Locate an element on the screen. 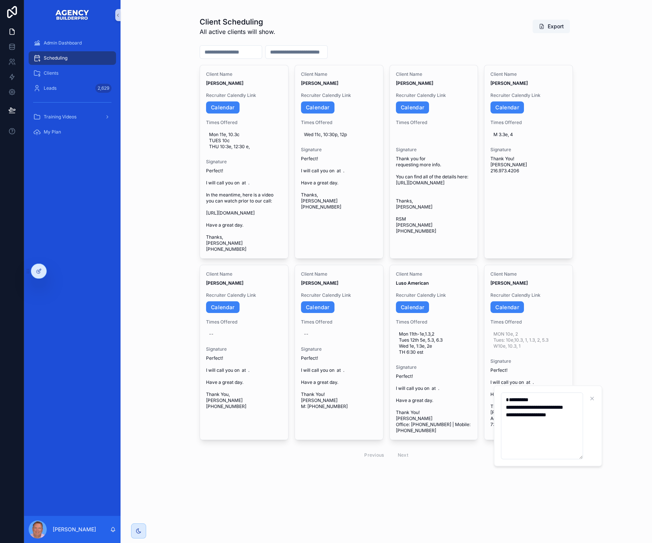 This screenshot has width=652, height=543. span: Admin Dashboard is located at coordinates (63, 43).